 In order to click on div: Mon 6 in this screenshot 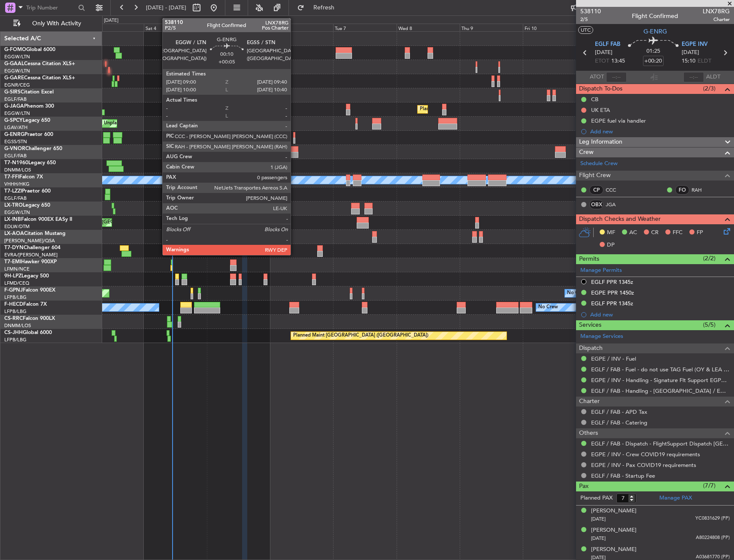, I will do `click(301, 27)`.